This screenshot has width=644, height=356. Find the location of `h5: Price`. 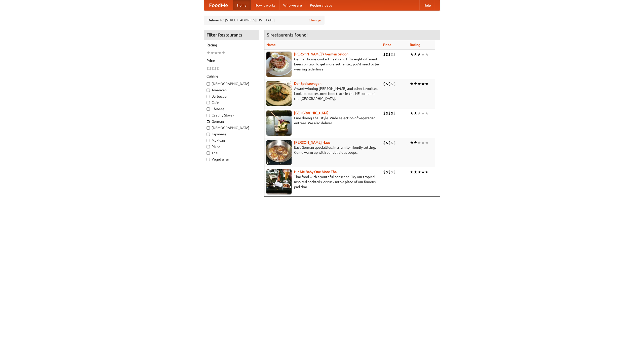

h5: Price is located at coordinates (231, 60).